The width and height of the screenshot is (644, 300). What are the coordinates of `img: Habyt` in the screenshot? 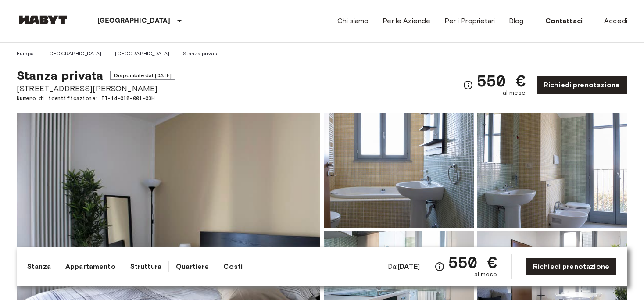 It's located at (43, 20).